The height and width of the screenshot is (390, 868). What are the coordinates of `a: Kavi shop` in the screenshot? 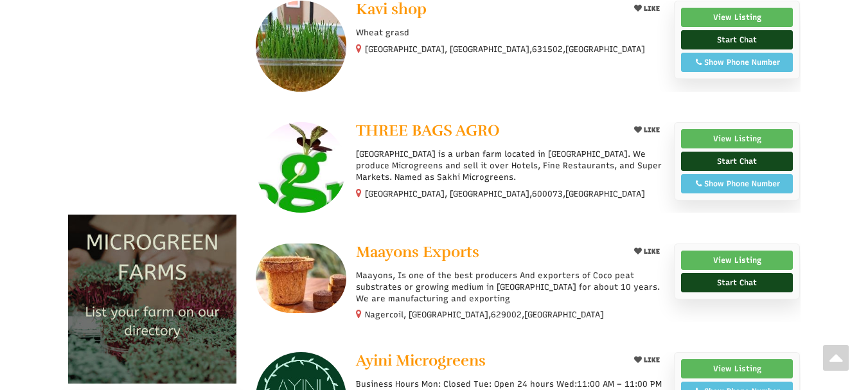 It's located at (487, 10).